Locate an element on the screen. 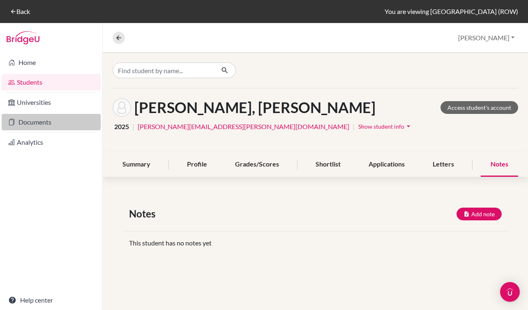  input: Find student by name... is located at coordinates (164, 70).